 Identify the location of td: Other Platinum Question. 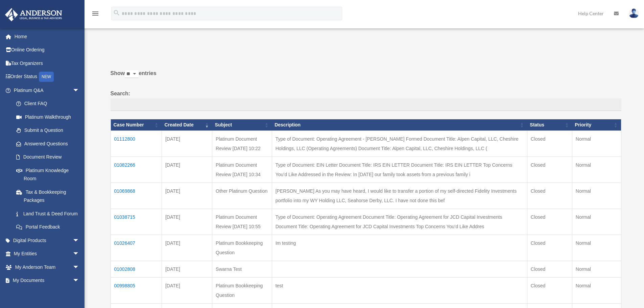
(242, 196).